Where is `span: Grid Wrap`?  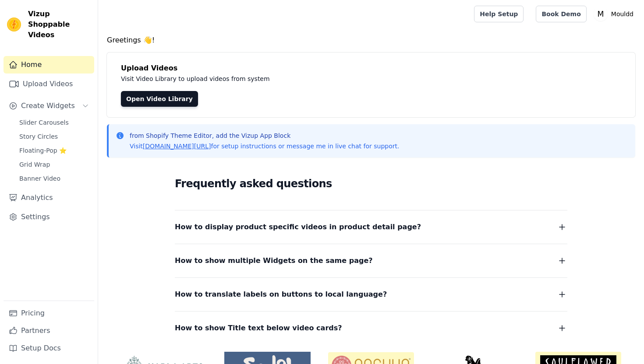 span: Grid Wrap is located at coordinates (35, 165).